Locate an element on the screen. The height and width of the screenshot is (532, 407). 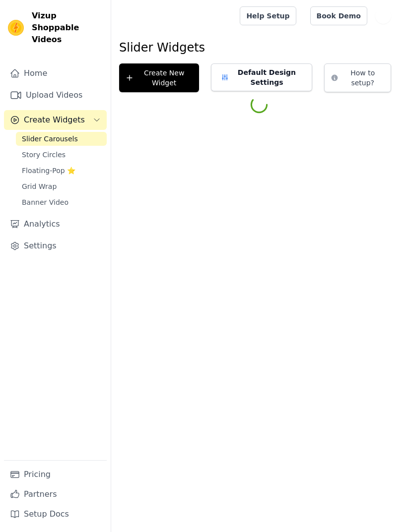
h1: Slider Widgets is located at coordinates (259, 47).